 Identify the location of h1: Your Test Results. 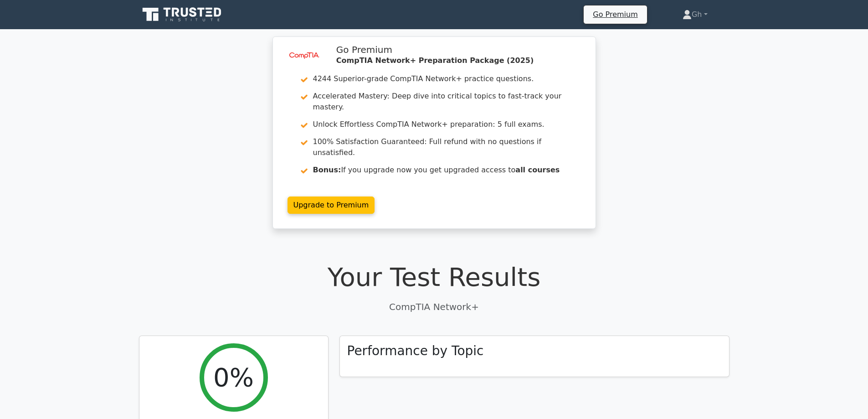
(435, 277).